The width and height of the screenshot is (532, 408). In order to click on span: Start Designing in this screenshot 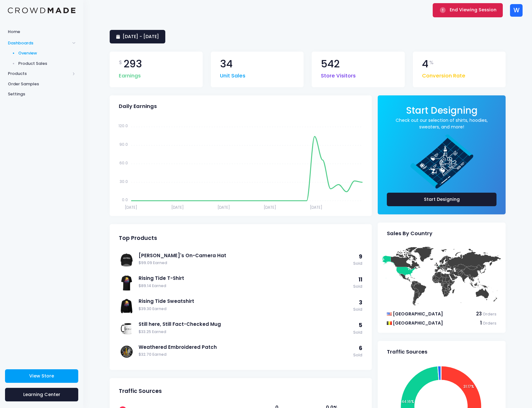, I will do `click(442, 110)`.